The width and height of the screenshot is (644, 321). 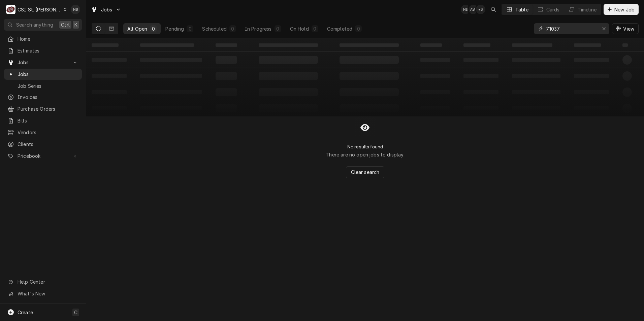 What do you see at coordinates (481, 10) in the screenshot?
I see `div: + 3` at bounding box center [481, 10].